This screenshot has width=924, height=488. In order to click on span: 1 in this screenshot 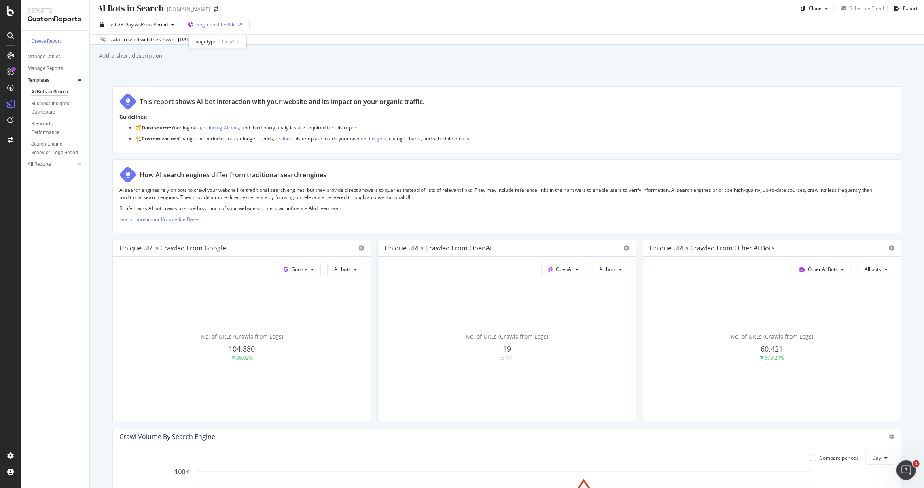, I will do `click(916, 463)`.